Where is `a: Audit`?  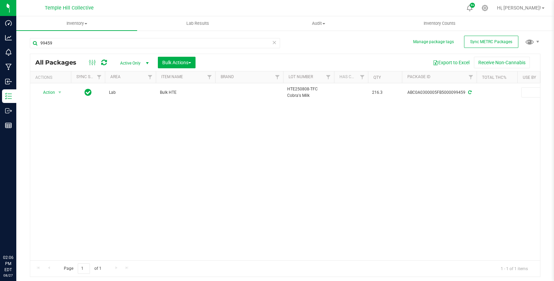
a: Audit is located at coordinates (319, 23).